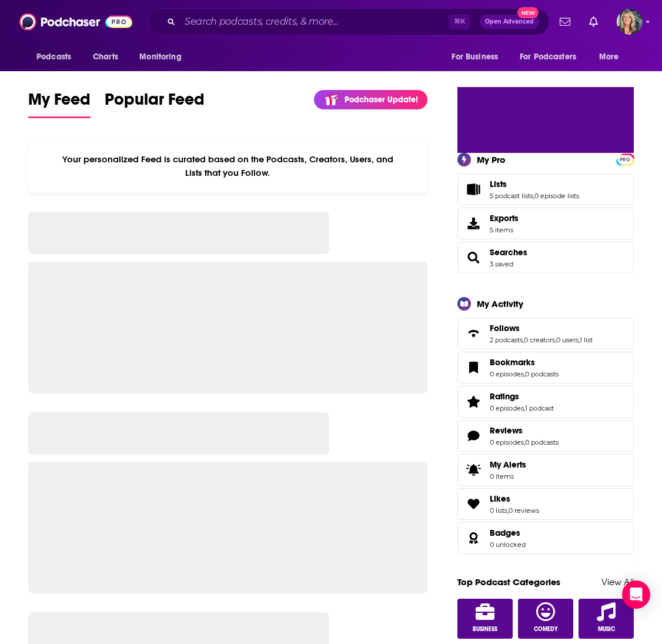  I want to click on span: Charts, so click(105, 57).